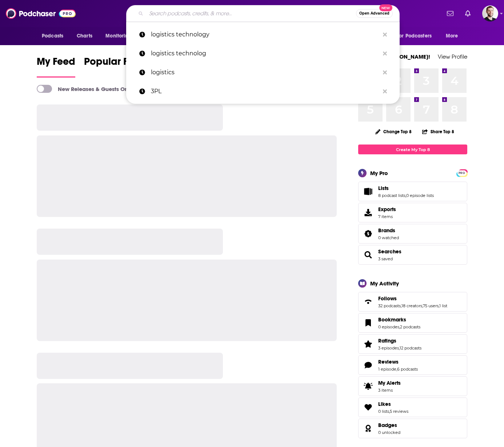 This screenshot has width=504, height=447. What do you see at coordinates (379, 173) in the screenshot?
I see `div: My Pro` at bounding box center [379, 173].